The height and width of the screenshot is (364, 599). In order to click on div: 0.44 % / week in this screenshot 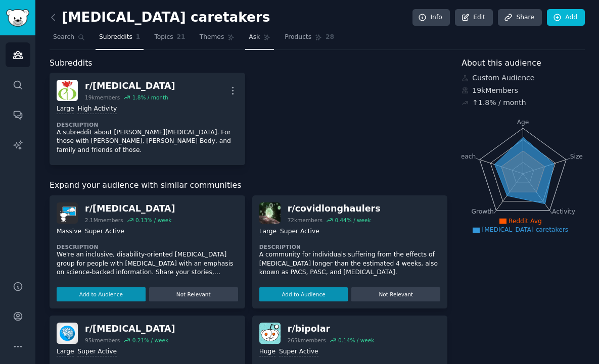, I will do `click(353, 220)`.